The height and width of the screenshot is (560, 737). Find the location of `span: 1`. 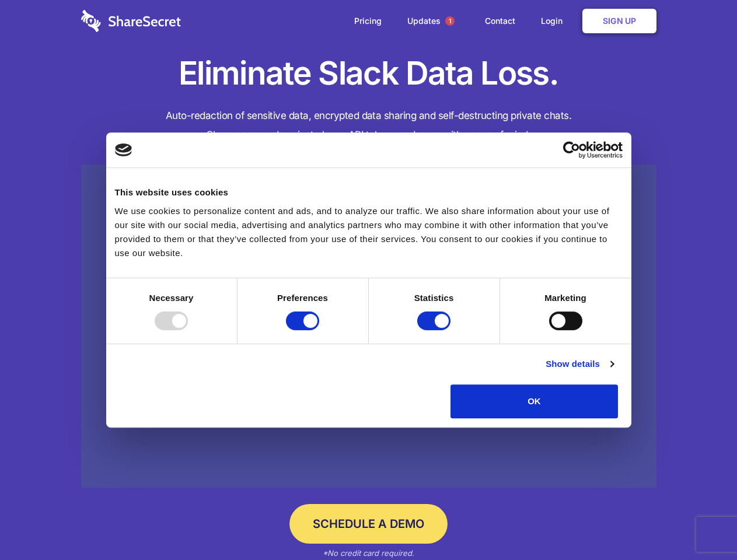

span: 1 is located at coordinates (450, 21).